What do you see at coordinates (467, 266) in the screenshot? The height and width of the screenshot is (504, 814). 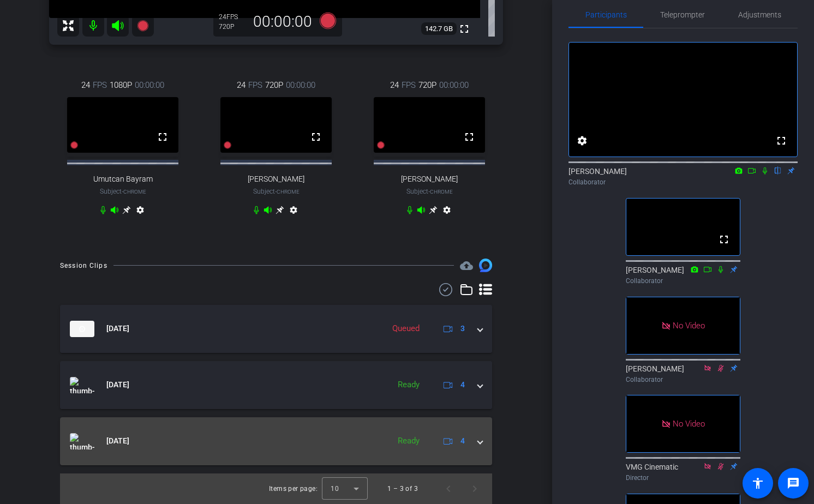 I see `span: Destinations for your clips` at bounding box center [467, 266].